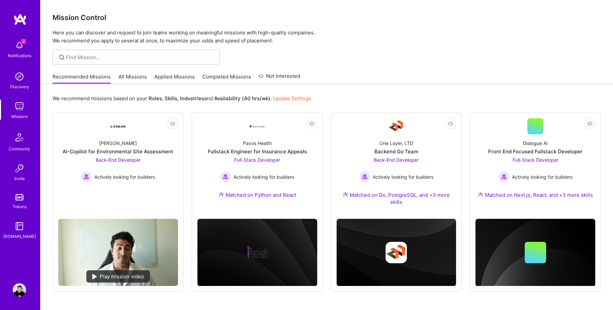  I want to click on div: AI-Copilot for Environmental Site Assessment, so click(118, 152).